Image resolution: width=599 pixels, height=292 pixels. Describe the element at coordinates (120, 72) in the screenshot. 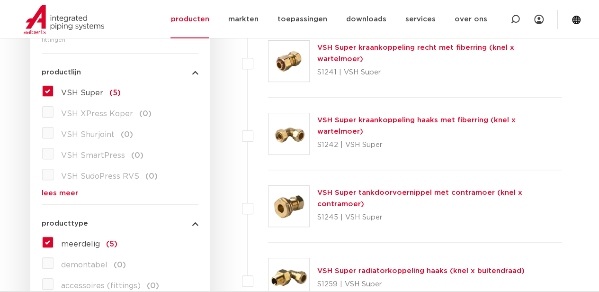

I see `button: productlijn` at that location.